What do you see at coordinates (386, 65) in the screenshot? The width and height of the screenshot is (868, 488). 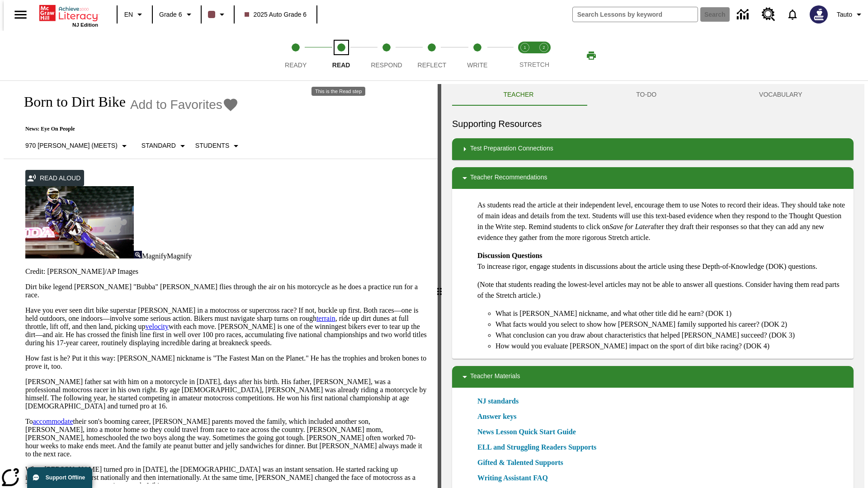 I see `span: Respond` at bounding box center [386, 65].